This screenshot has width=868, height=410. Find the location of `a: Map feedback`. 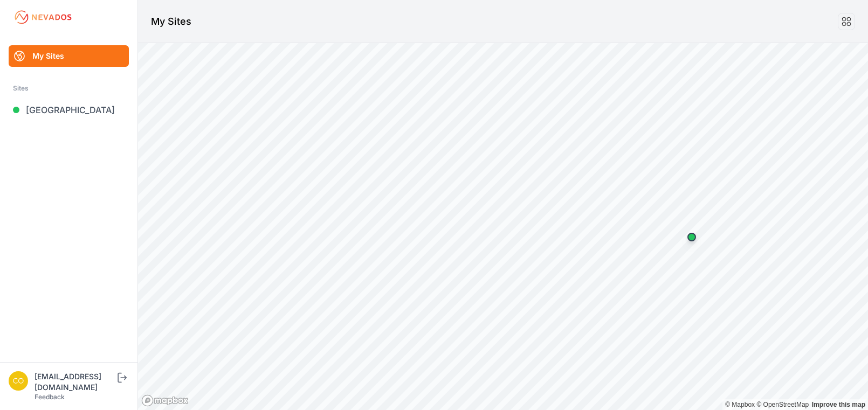

a: Map feedback is located at coordinates (839, 405).